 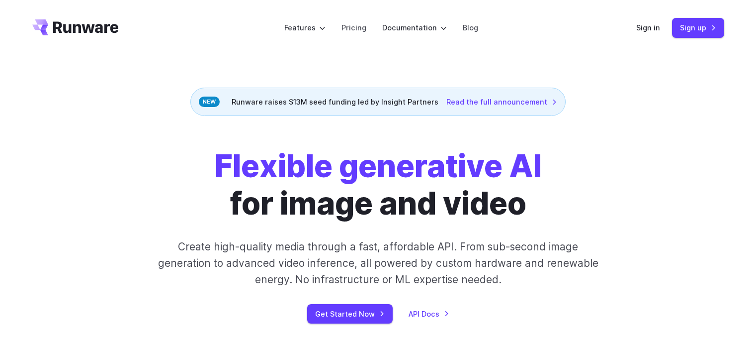 What do you see at coordinates (429, 313) in the screenshot?
I see `a: API Docs` at bounding box center [429, 313].